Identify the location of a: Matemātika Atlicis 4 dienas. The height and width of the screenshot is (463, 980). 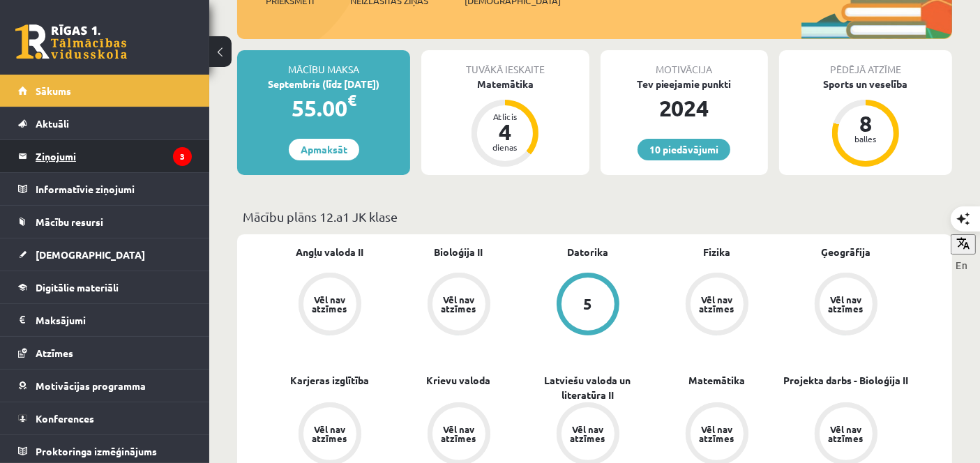
(505, 123).